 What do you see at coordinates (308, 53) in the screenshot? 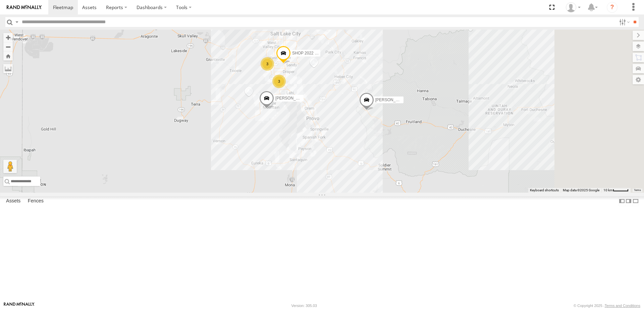
I see `span: SHOP 2022 F150` at bounding box center [308, 53].